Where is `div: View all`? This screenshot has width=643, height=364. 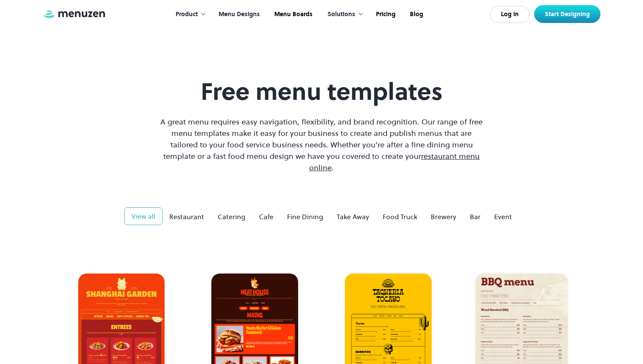 div: View all is located at coordinates (143, 217).